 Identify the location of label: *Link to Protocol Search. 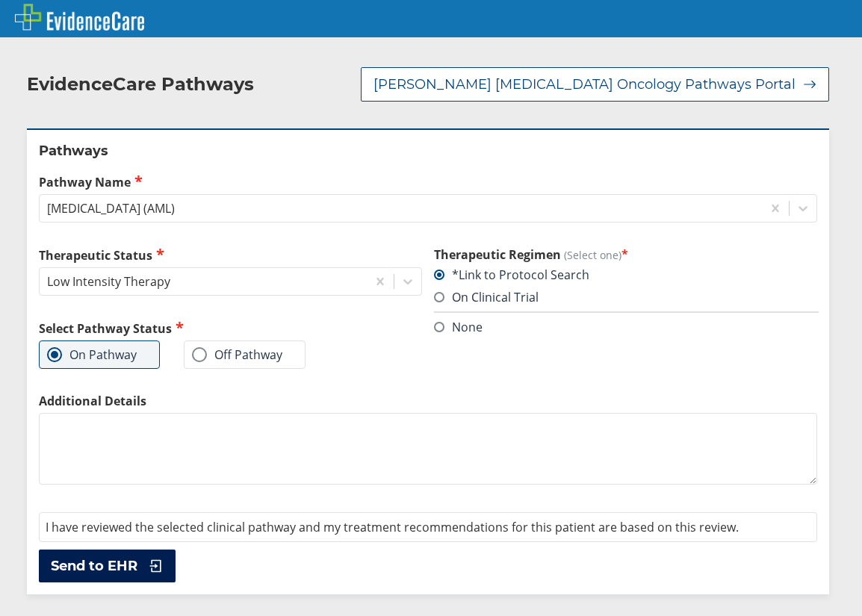
(512, 275).